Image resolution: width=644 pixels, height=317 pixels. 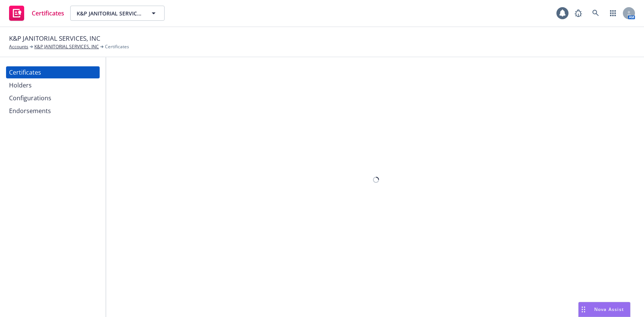 I want to click on a: K&P JANITORIAL SERVICES, INC, so click(x=66, y=47).